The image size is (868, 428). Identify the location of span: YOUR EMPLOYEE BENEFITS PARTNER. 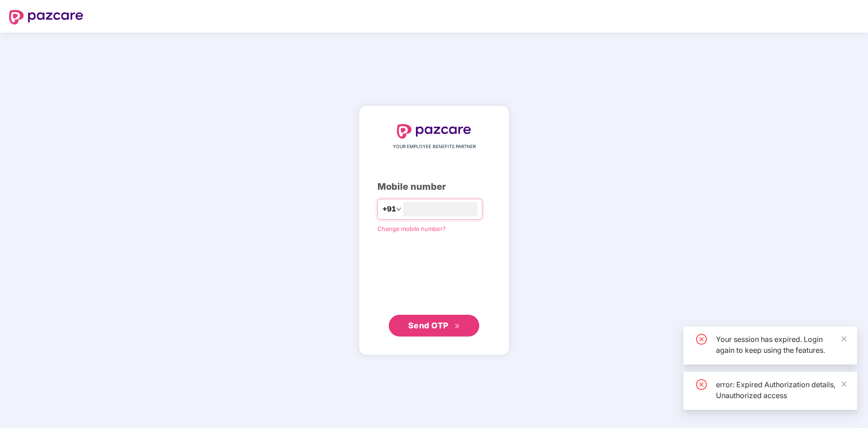
(434, 147).